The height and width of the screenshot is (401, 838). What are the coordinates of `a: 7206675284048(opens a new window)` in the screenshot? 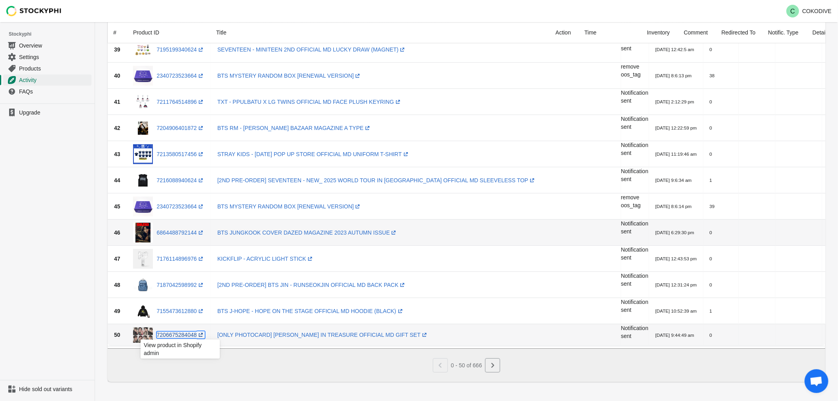 It's located at (181, 335).